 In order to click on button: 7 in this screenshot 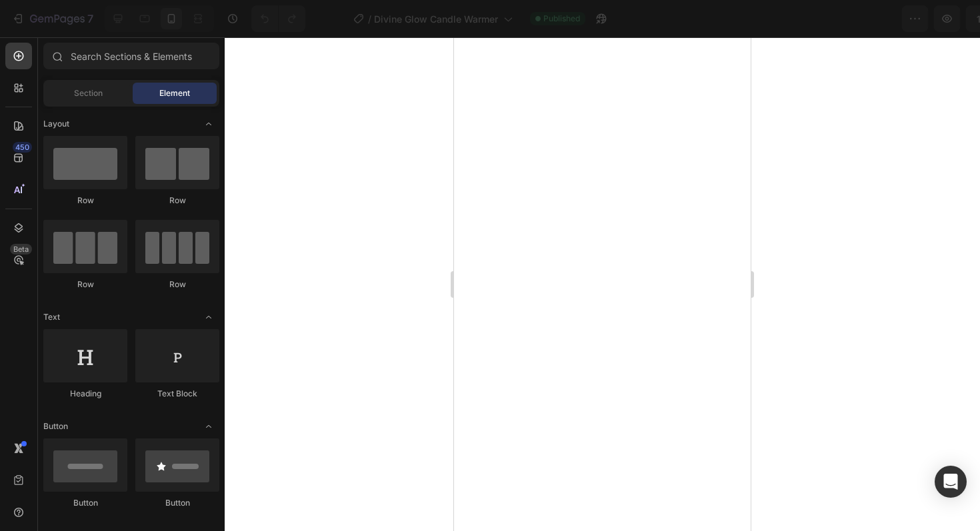, I will do `click(52, 19)`.